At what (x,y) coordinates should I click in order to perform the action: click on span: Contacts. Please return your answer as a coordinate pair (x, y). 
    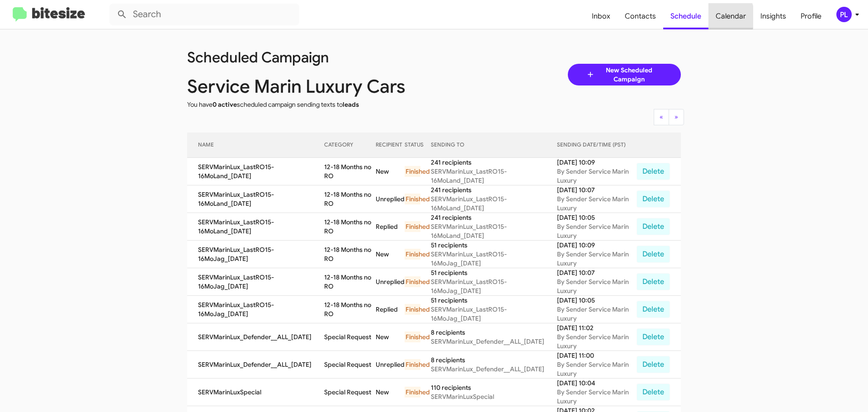
    Looking at the image, I should click on (640, 16).